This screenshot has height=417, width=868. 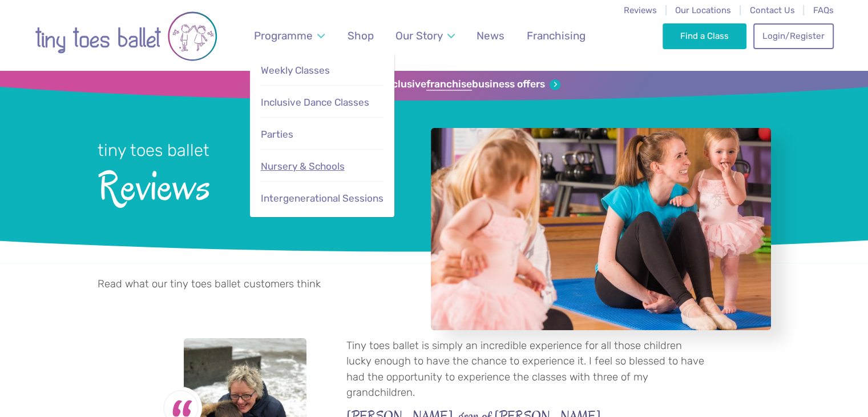 I want to click on span: News, so click(x=490, y=35).